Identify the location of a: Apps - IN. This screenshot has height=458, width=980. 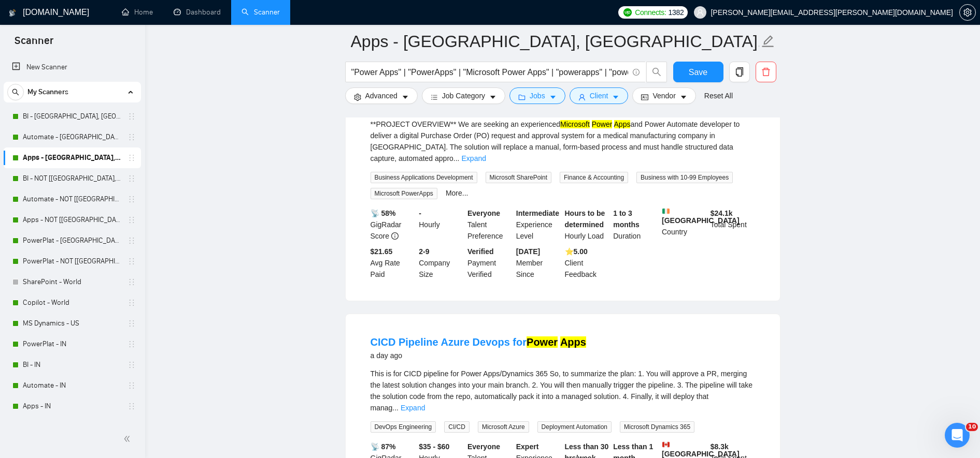
(72, 406).